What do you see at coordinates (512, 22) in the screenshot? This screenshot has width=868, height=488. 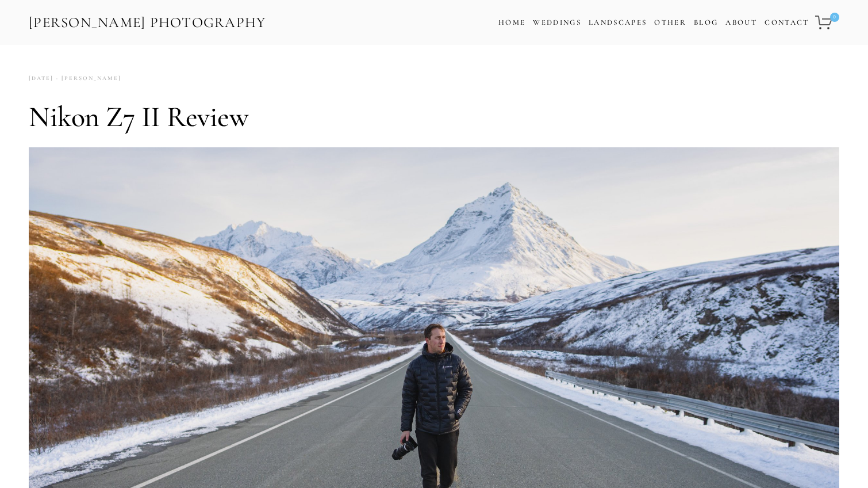 I see `a: Home` at bounding box center [512, 22].